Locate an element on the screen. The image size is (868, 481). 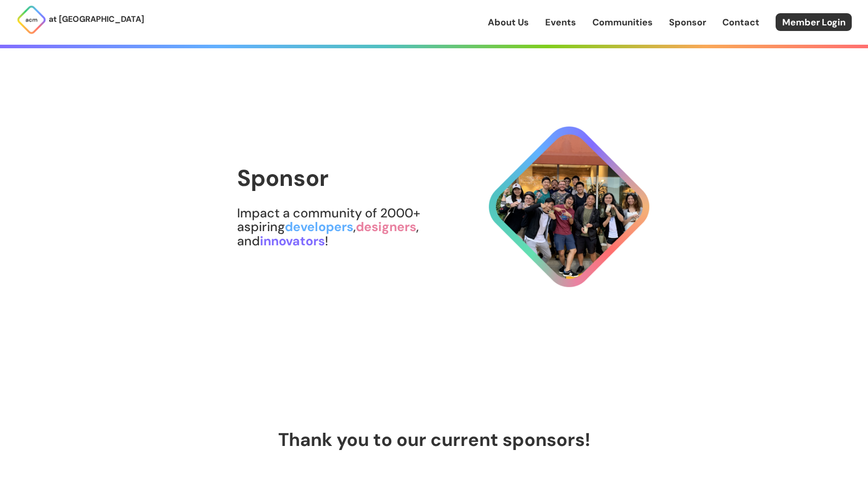
img: Sponsor Logo is located at coordinates (569, 206).